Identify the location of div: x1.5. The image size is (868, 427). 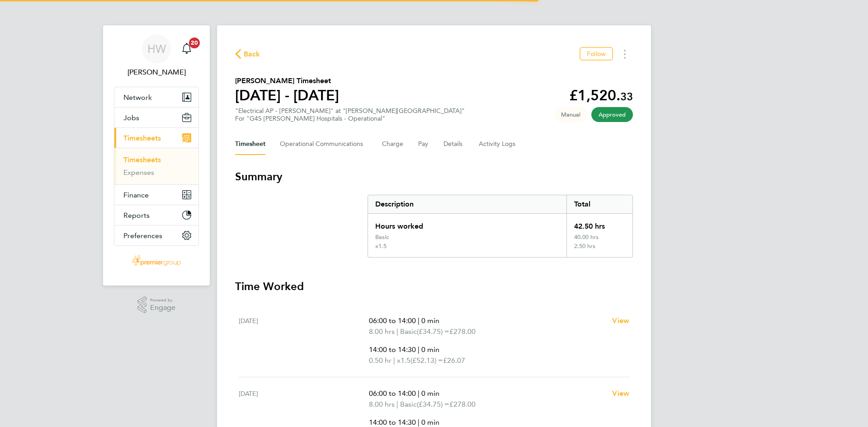
(381, 246).